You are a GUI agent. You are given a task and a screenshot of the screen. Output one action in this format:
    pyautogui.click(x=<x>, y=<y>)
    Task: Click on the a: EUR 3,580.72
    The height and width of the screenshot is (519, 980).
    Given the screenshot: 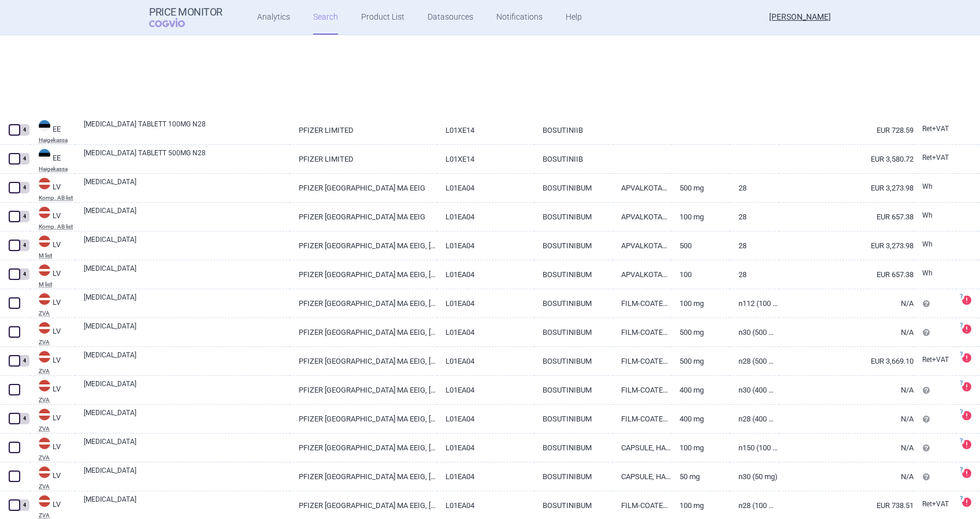 What is the action you would take?
    pyautogui.click(x=846, y=159)
    